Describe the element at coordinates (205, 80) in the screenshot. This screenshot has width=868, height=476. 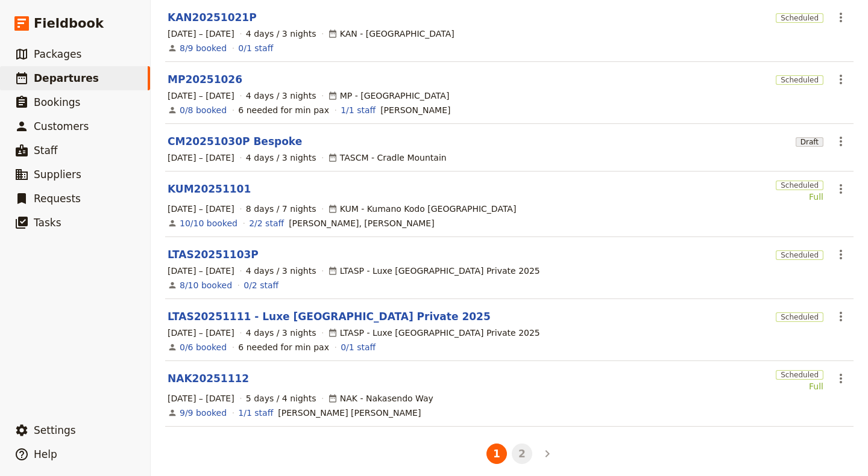
I see `a: MP20251026` at that location.